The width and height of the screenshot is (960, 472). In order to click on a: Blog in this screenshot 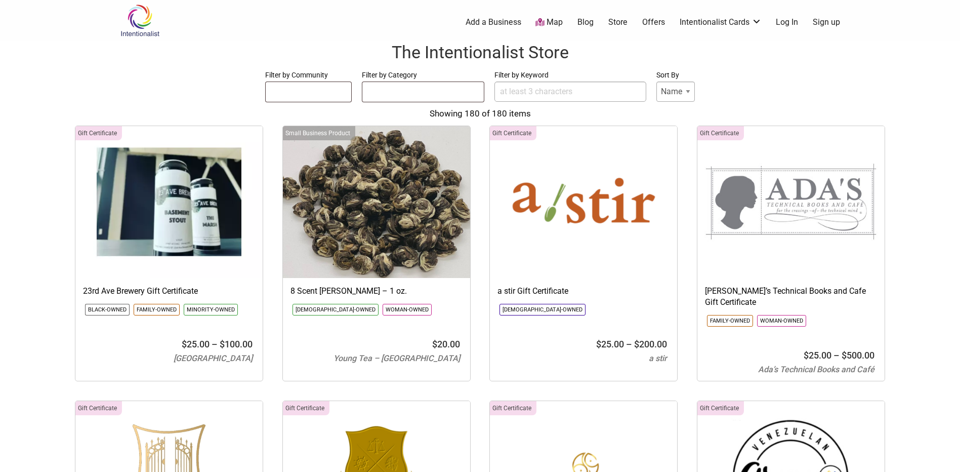, I will do `click(585, 22)`.